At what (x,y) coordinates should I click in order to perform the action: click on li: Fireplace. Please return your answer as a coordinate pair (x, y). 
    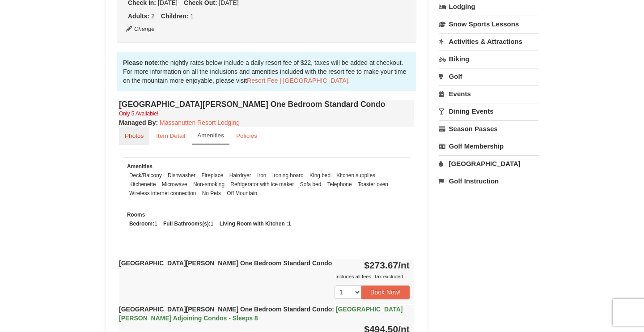
    Looking at the image, I should click on (212, 176).